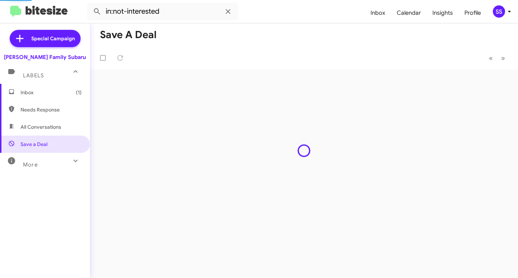  What do you see at coordinates (497, 58) in the screenshot?
I see `nav: Page navigation example` at bounding box center [497, 58].